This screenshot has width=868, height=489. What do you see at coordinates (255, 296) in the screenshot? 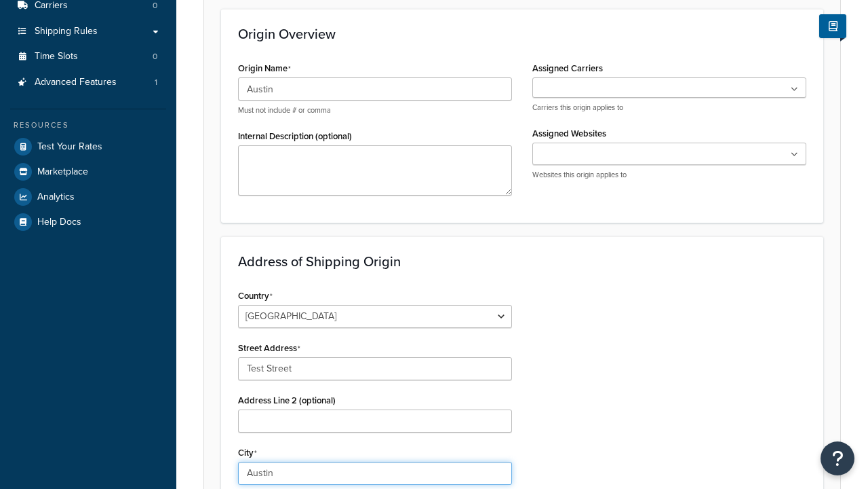
I see `label: Country` at bounding box center [255, 296].